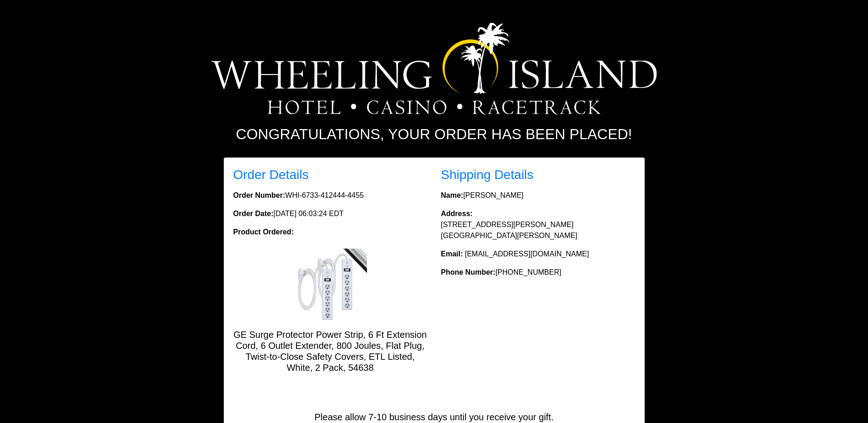  Describe the element at coordinates (456, 213) in the screenshot. I see `strong: Address:` at that location.